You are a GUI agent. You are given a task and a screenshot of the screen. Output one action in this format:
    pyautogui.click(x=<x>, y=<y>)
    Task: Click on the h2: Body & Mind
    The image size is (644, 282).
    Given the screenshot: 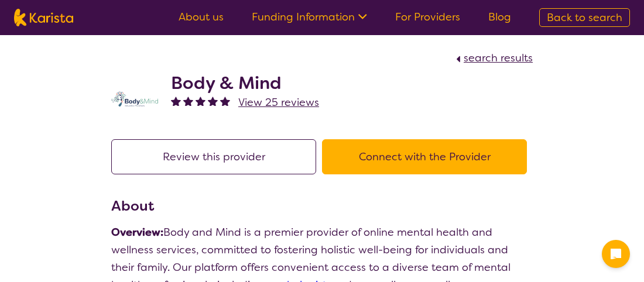 What is the action you would take?
    pyautogui.click(x=245, y=83)
    